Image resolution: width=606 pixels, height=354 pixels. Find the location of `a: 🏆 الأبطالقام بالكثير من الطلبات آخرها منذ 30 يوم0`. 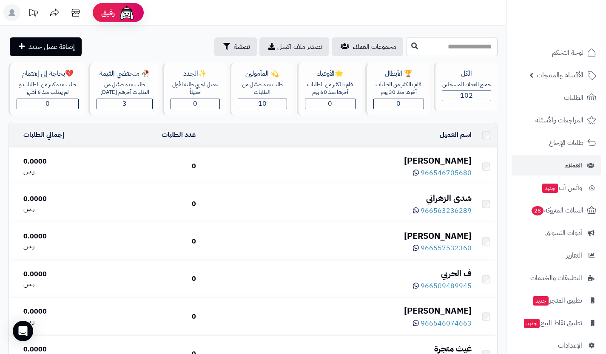

a: 🏆 الأبطالقام بالكثير من الطلبات آخرها منذ 30 يوم0 is located at coordinates (398, 89).